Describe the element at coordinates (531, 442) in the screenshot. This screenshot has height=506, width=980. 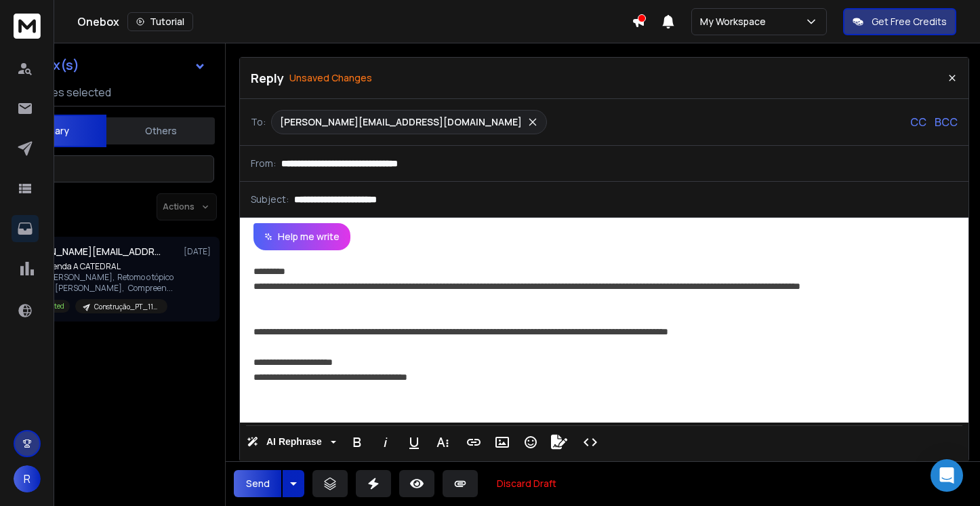
I see `button: Emoticons` at that location.